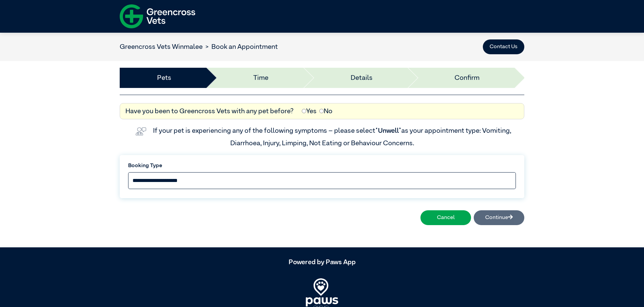 The width and height of the screenshot is (644, 307). I want to click on label: Booking Type, so click(322, 166).